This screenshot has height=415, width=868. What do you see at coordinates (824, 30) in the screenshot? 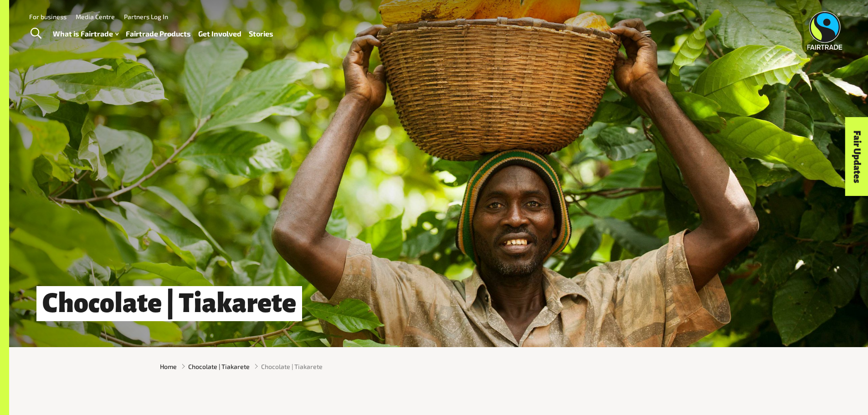
I see `img: Fairtrade Australia New Zealand logo` at bounding box center [824, 30].